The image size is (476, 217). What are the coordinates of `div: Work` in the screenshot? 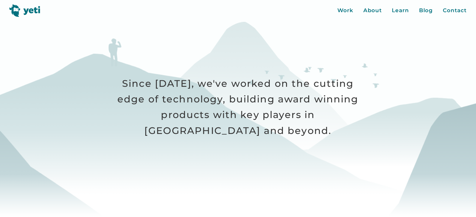 It's located at (345, 11).